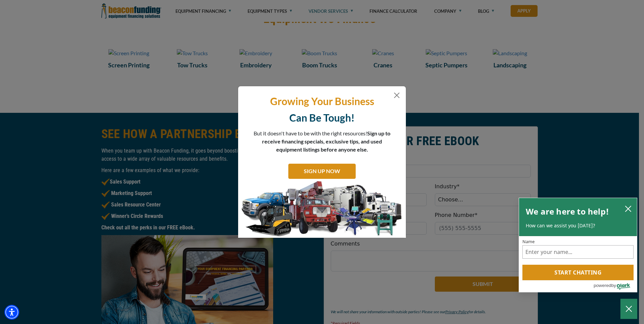 This screenshot has width=644, height=324. I want to click on button: close chatbox, so click(628, 209).